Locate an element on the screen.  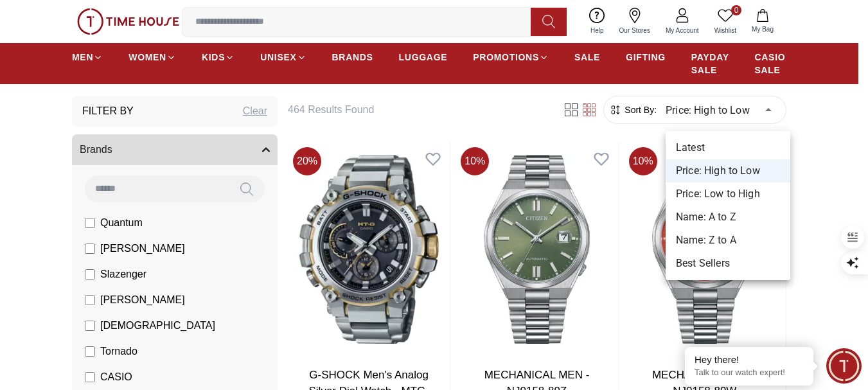
li: Best Sellers is located at coordinates (728, 263).